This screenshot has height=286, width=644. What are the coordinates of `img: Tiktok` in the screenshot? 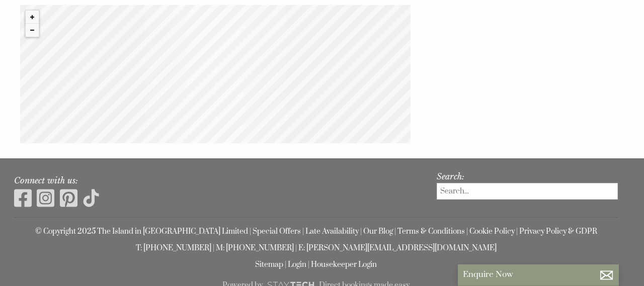 It's located at (91, 198).